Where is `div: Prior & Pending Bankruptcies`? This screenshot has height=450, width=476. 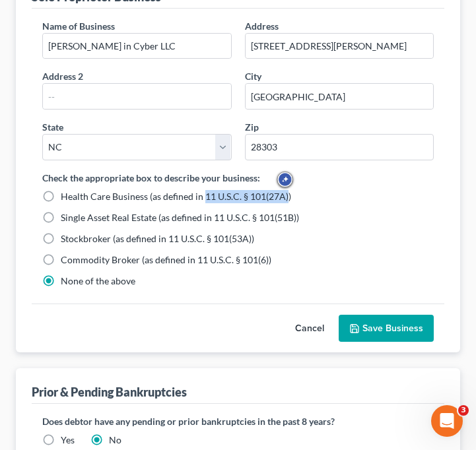 div: Prior & Pending Bankruptcies is located at coordinates (109, 392).